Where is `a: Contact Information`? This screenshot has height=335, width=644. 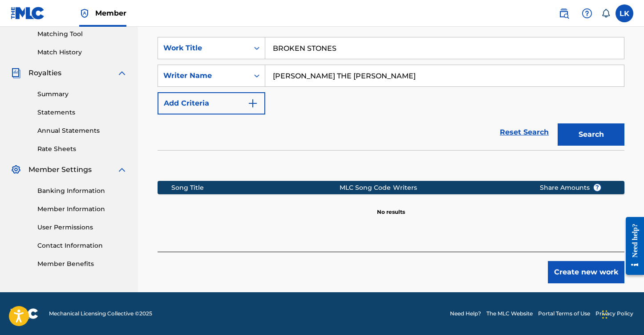
a: Contact Information is located at coordinates (82, 246).